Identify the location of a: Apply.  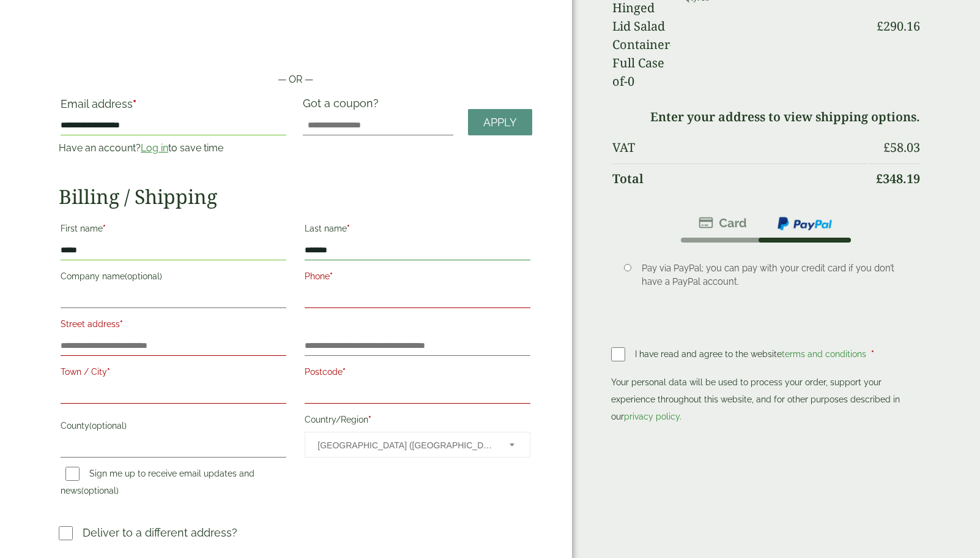
(500, 122).